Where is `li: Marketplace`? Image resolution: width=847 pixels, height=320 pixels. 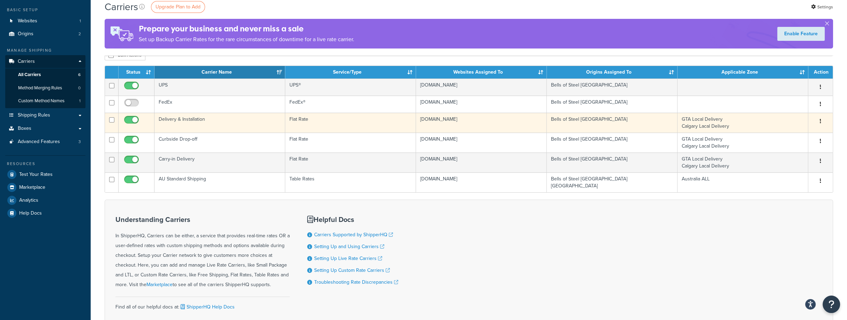
li: Marketplace is located at coordinates (45, 187).